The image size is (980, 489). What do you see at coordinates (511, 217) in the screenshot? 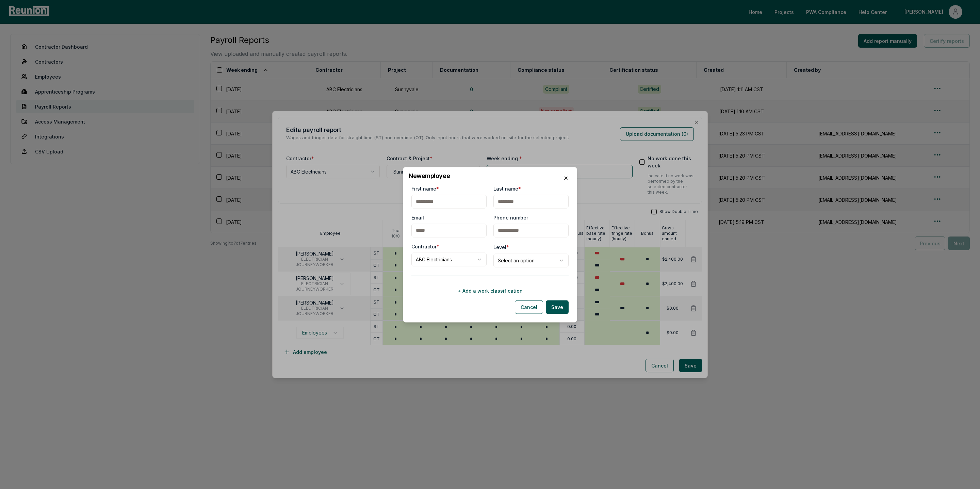
I see `label: Phone number` at bounding box center [511, 217].